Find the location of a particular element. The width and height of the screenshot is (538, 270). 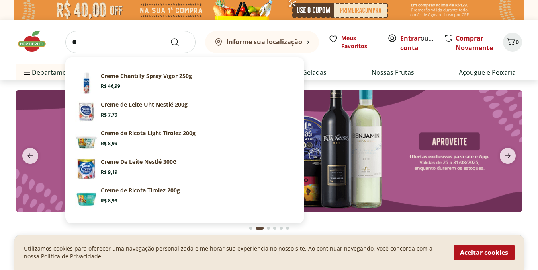

a: PrincipalCreme de Ricota Tirolez 200gR$ 8,99 is located at coordinates (185, 198).